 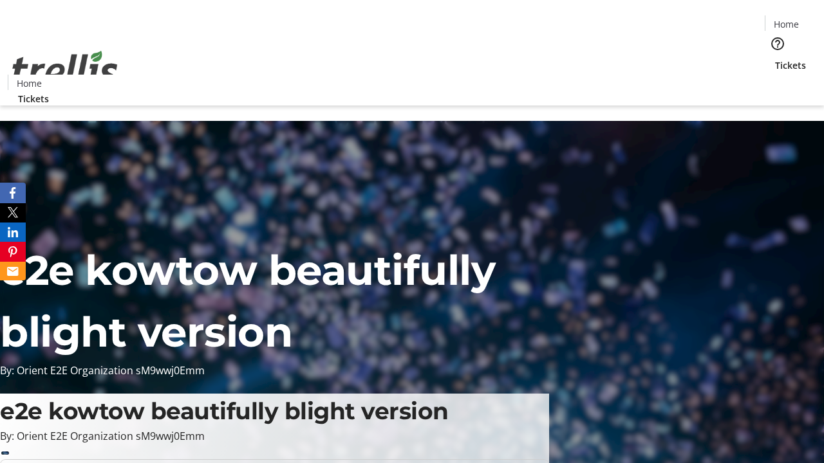 What do you see at coordinates (777, 85) in the screenshot?
I see `button: Cart` at bounding box center [777, 85].